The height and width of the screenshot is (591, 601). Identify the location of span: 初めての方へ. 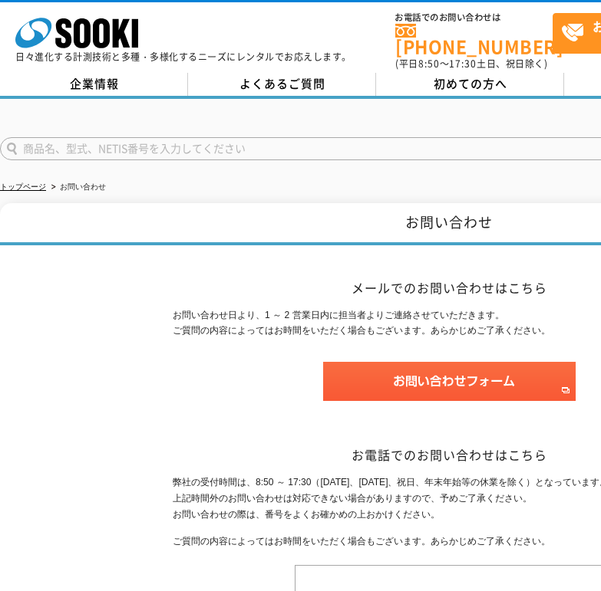
(470, 84).